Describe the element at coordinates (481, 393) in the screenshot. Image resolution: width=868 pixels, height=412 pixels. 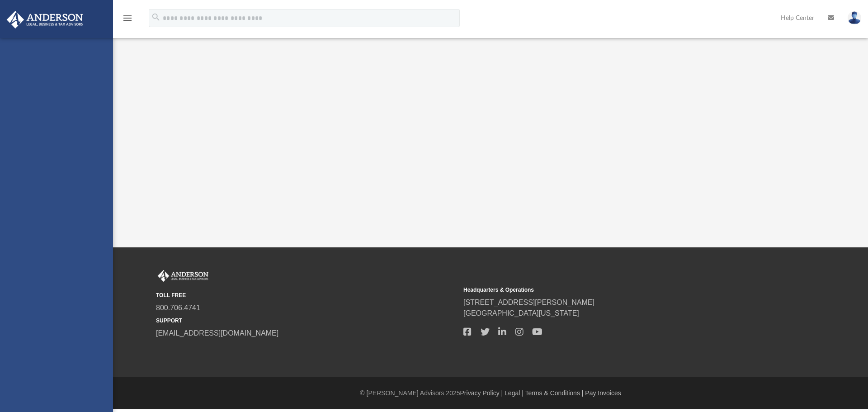
I see `a: Privacy Policy |` at that location.